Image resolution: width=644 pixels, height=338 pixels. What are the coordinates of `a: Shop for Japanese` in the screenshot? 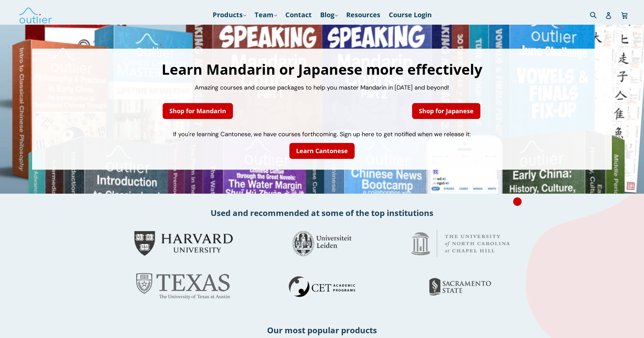 It's located at (446, 111).